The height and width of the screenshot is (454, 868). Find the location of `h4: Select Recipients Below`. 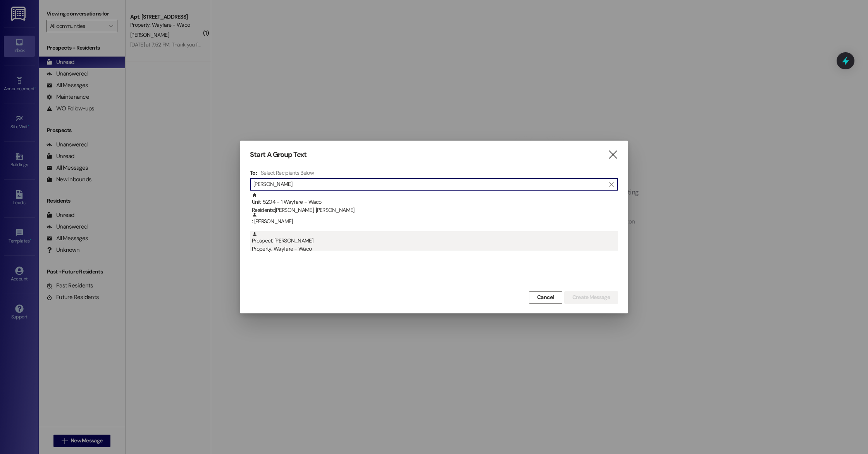

h4: Select Recipients Below is located at coordinates (287, 173).